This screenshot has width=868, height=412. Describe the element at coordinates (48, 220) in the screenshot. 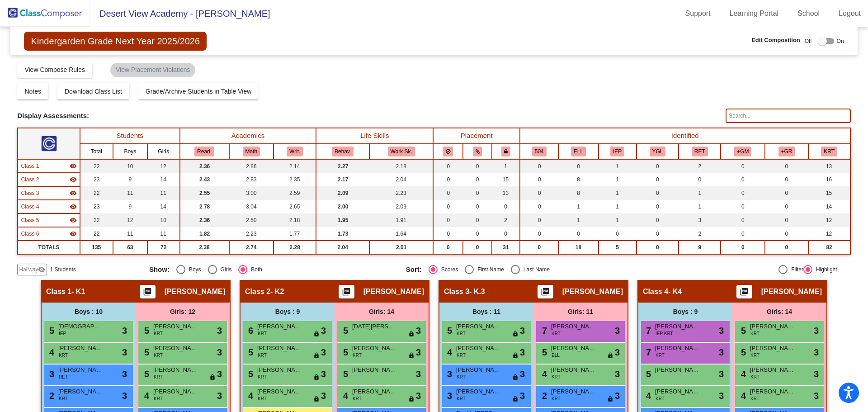

I see `td: Sandra Hamilton - K5` at that location.